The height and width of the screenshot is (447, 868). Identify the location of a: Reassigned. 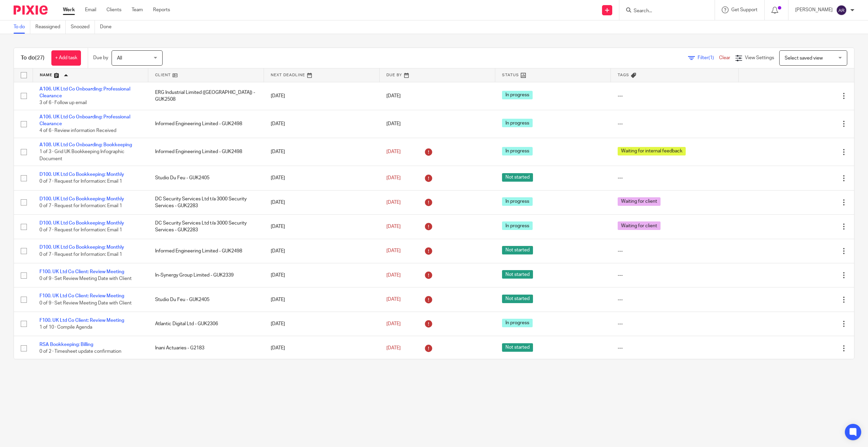
(50, 27).